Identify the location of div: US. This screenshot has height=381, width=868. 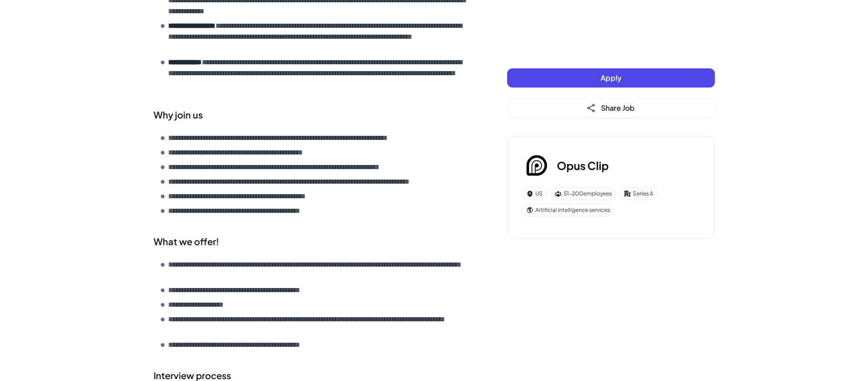
(535, 194).